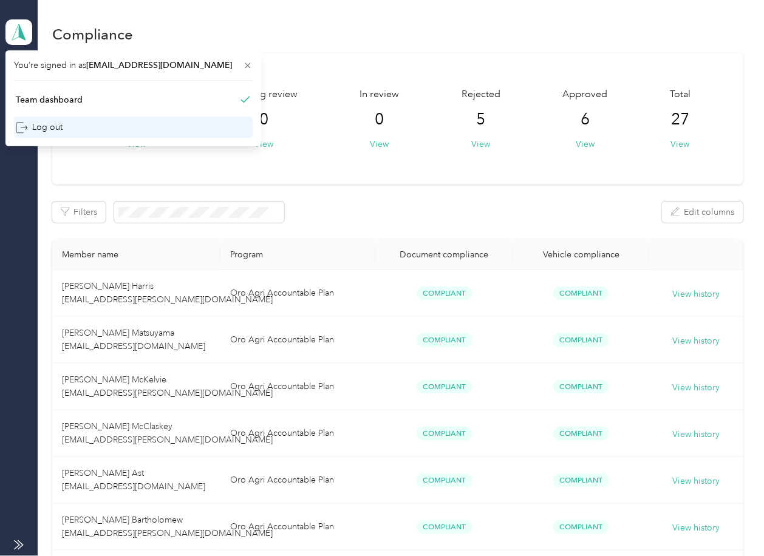 This screenshot has height=556, width=764. I want to click on div: Team dashboard, so click(49, 100).